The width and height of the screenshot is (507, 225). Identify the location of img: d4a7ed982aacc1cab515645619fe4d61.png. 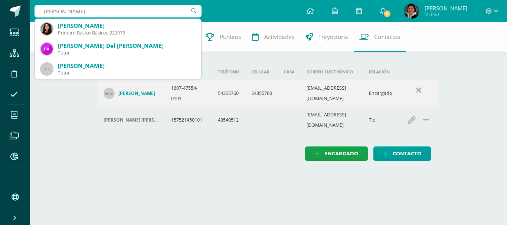
(47, 49).